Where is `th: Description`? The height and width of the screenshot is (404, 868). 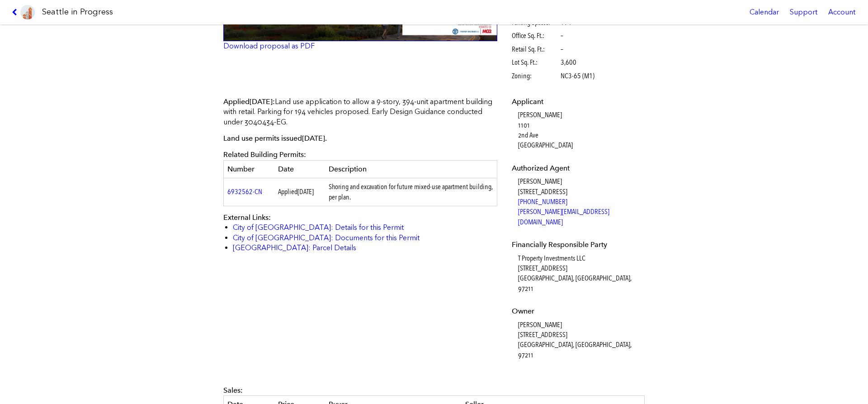 th: Description is located at coordinates (411, 169).